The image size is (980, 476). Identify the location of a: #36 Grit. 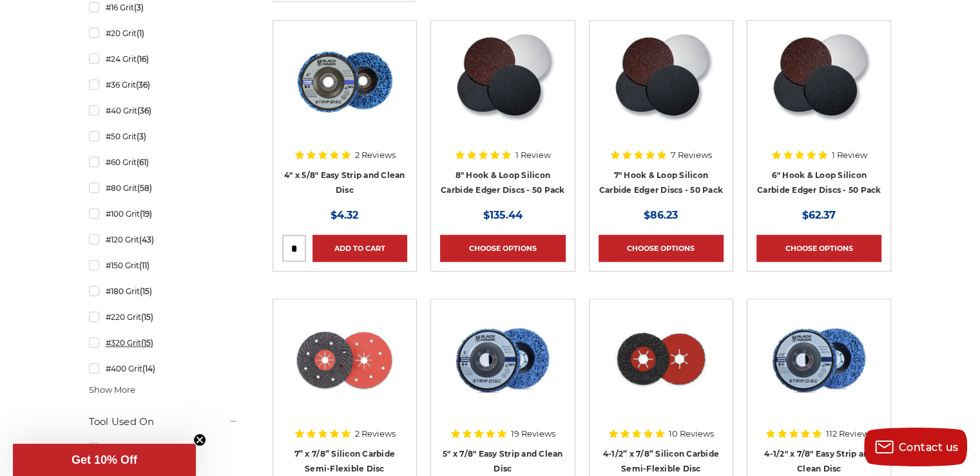
(164, 84).